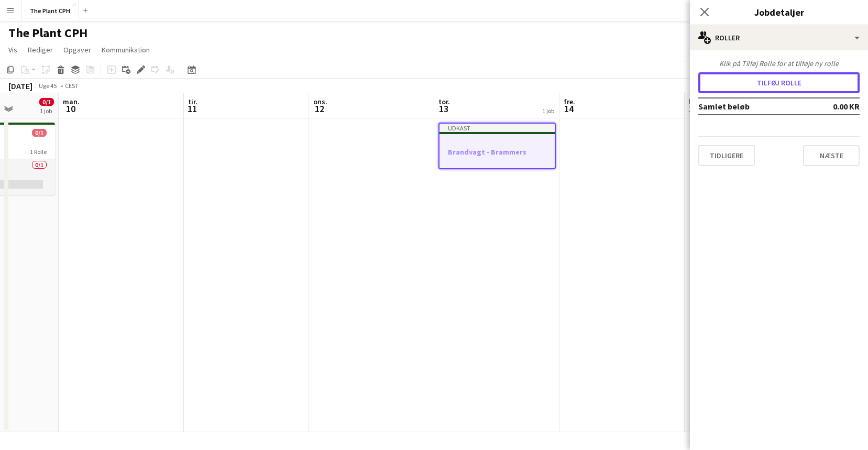  Describe the element at coordinates (72, 86) in the screenshot. I see `div: CEST` at that location.